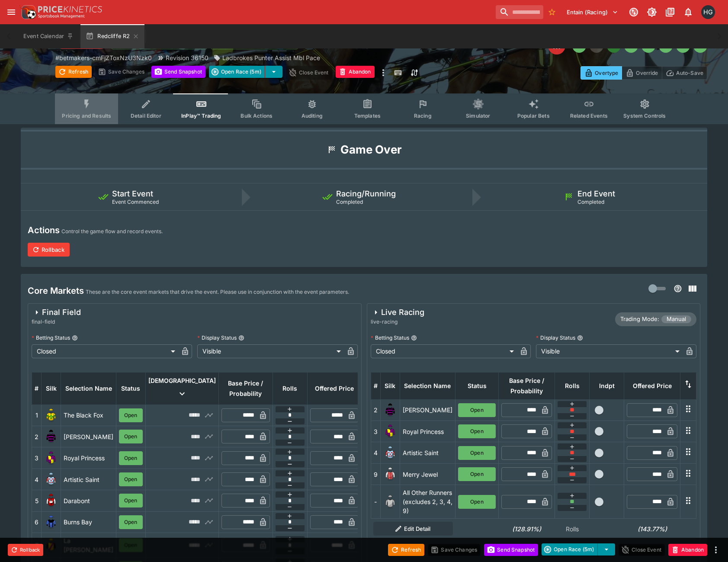  I want to click on button: Rollback, so click(49, 250).